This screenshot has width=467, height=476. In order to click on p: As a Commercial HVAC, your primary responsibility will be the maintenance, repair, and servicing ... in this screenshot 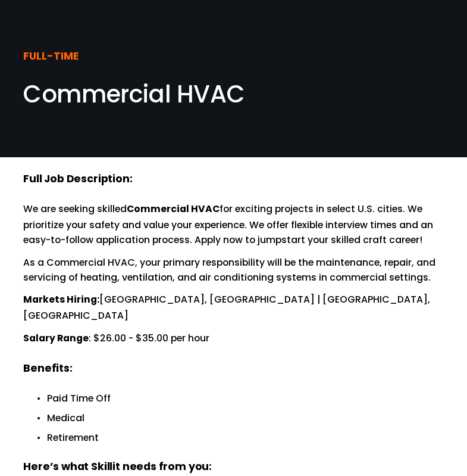, I will do `click(233, 270)`.